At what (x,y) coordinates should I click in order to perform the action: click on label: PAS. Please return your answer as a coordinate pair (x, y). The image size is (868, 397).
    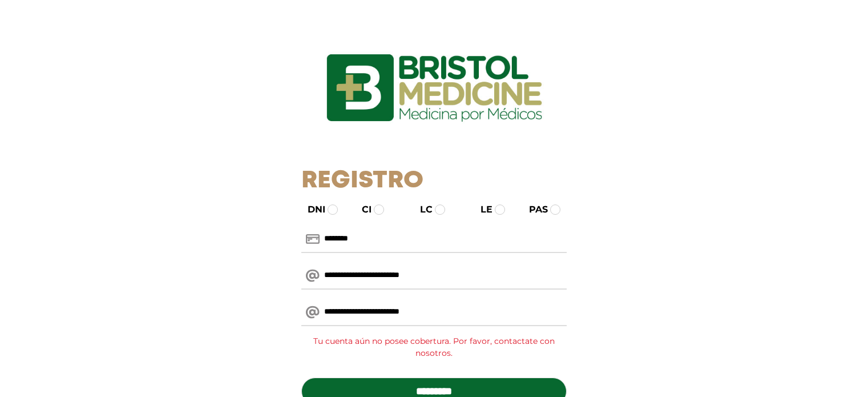
    Looking at the image, I should click on (533, 210).